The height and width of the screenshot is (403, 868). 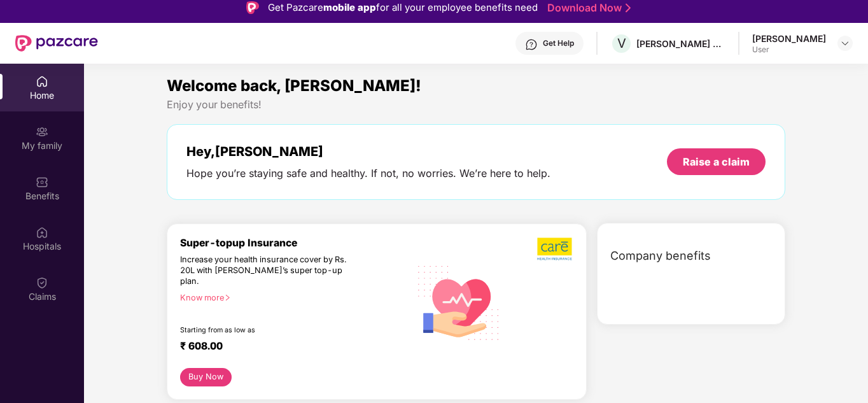 I want to click on img: New Pazcare Logo, so click(x=57, y=44).